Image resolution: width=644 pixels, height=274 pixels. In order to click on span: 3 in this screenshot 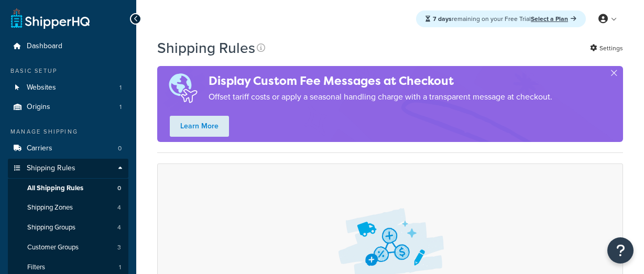, I will do `click(119, 247)`.